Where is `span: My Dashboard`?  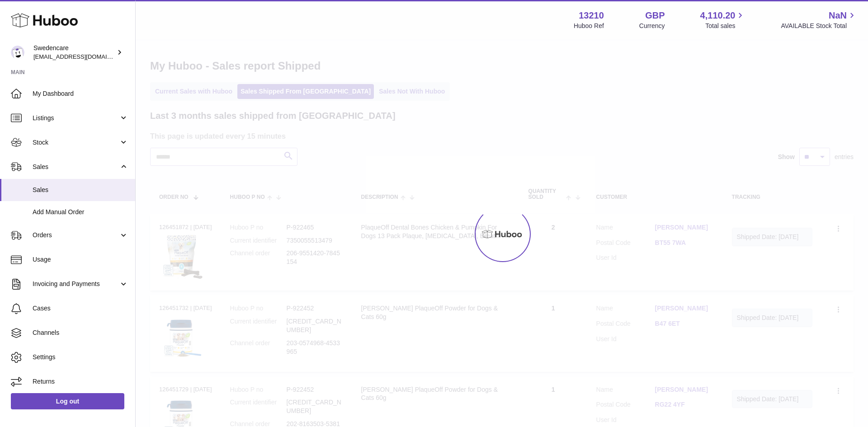 span: My Dashboard is located at coordinates (80, 93).